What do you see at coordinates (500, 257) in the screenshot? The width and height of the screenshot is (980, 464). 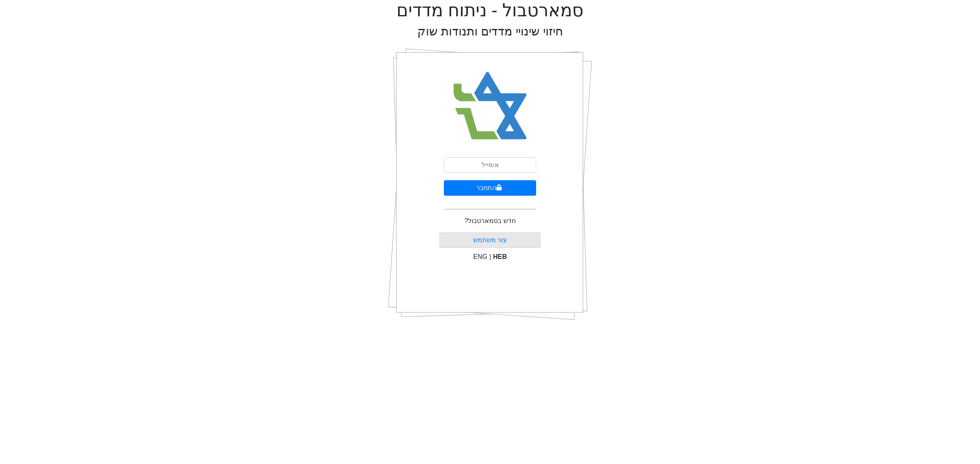 I see `span: HEB` at bounding box center [500, 257].